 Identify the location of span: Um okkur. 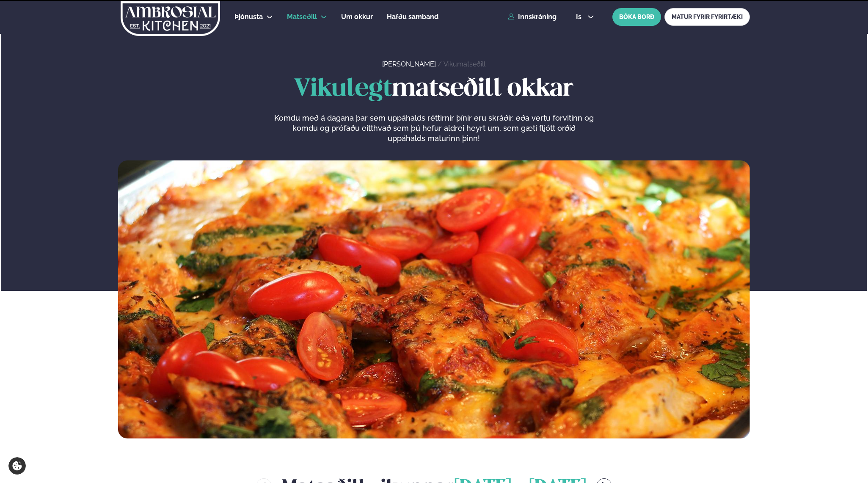
(356, 17).